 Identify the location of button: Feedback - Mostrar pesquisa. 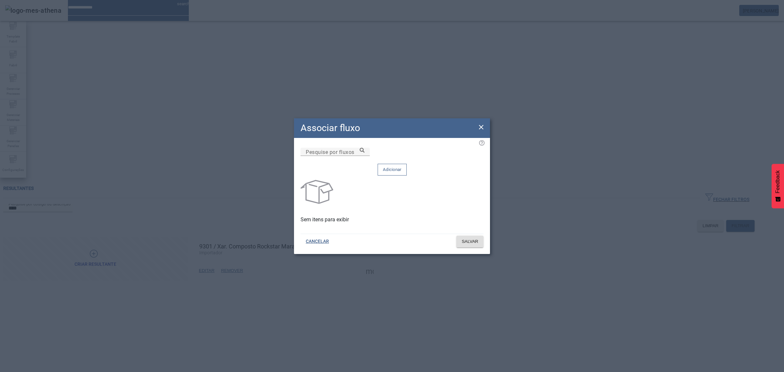
(777, 186).